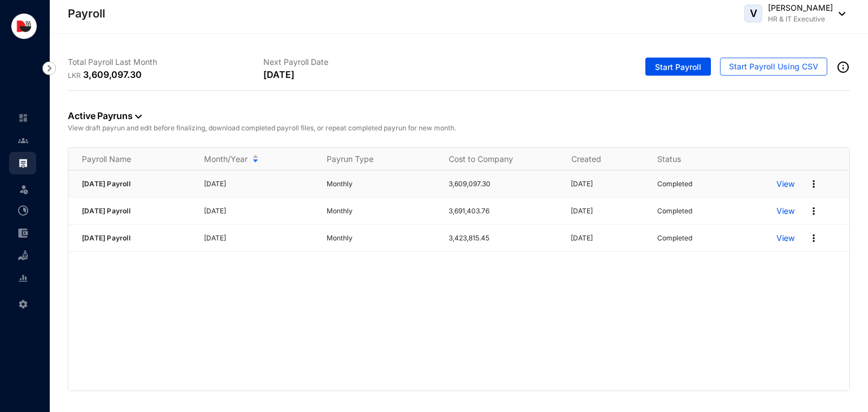  Describe the element at coordinates (459, 128) in the screenshot. I see `p: View draft payrun and edit before finalizing, download completed payroll files, or repeat complet...` at that location.